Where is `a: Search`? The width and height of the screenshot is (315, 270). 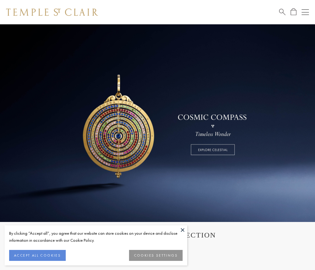 a: Search is located at coordinates (282, 12).